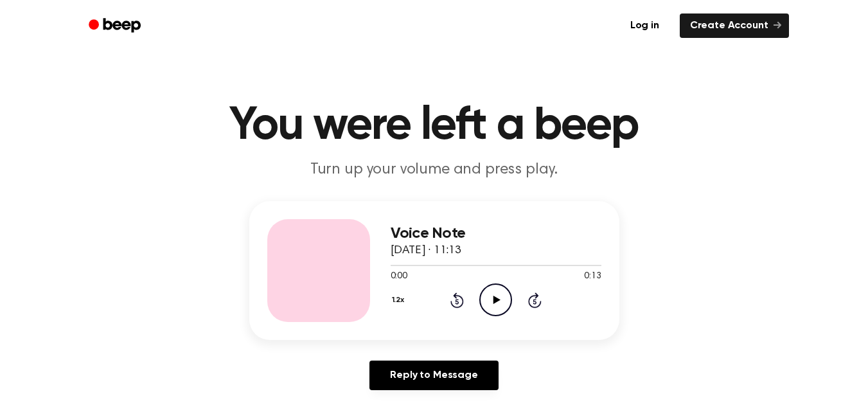  What do you see at coordinates (592, 276) in the screenshot?
I see `span: 0:13` at bounding box center [592, 276].